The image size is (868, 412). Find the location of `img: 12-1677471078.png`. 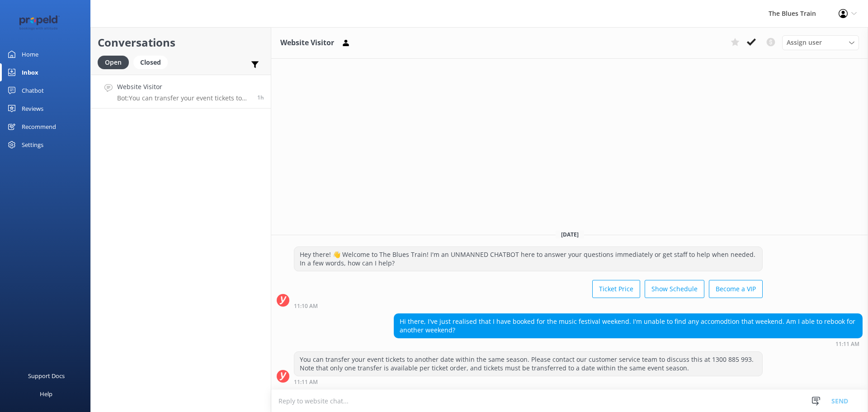

img: 12-1677471078.png is located at coordinates (40, 23).